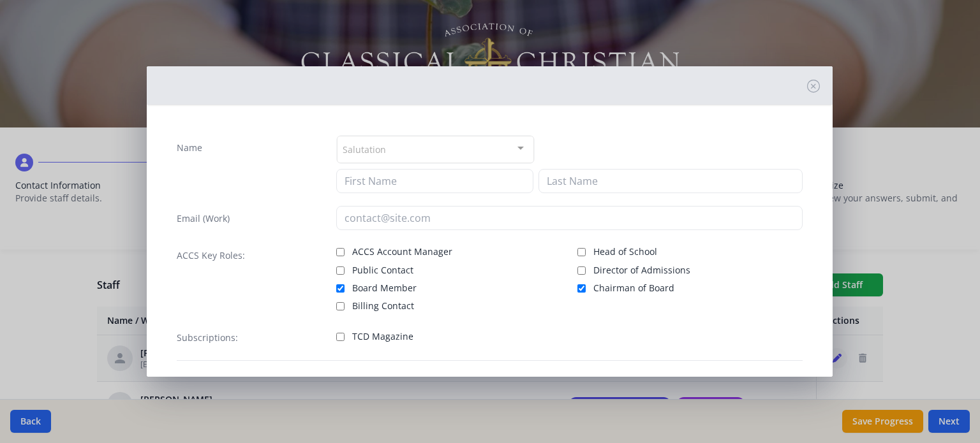  What do you see at coordinates (581, 252) in the screenshot?
I see `input: Head of School` at bounding box center [581, 252].